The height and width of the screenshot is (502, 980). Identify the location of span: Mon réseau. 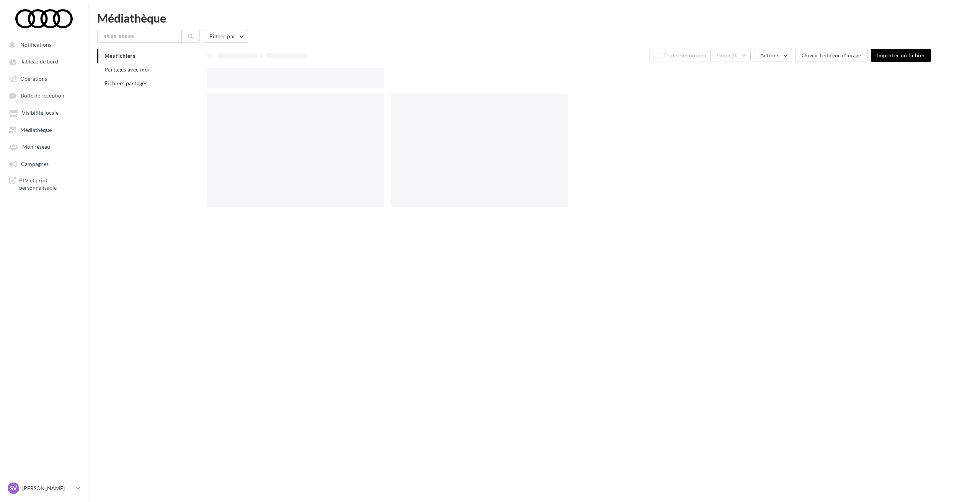
(36, 147).